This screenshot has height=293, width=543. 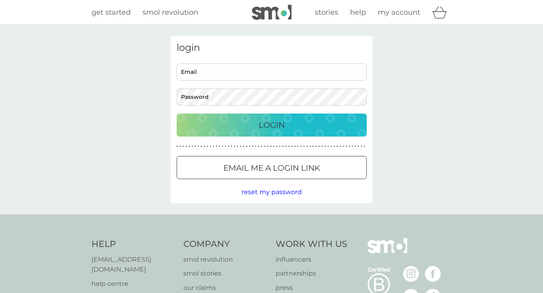 I want to click on a: partnerships, so click(x=312, y=273).